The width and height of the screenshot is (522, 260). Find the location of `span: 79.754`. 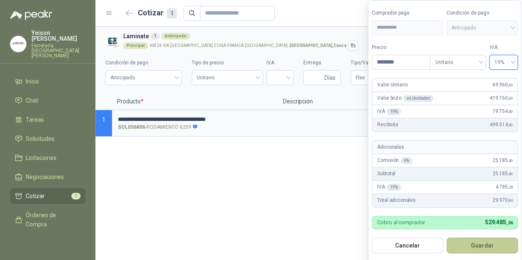

span: 79.754 is located at coordinates (502, 111).